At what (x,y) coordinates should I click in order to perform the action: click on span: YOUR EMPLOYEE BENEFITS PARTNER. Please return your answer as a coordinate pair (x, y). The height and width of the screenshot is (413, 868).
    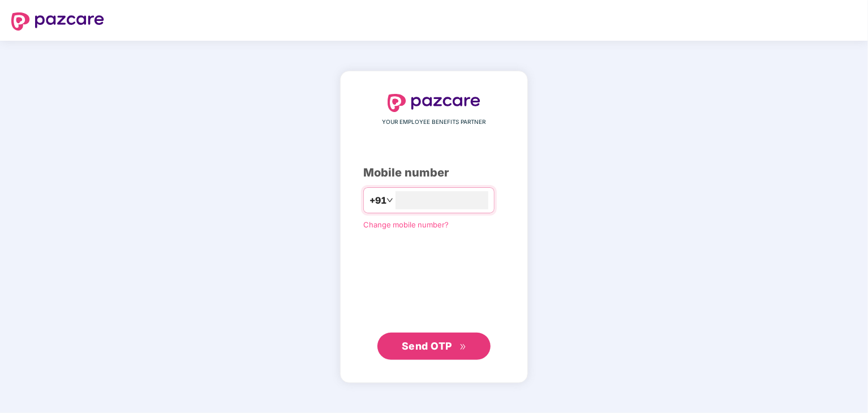
    Looking at the image, I should click on (434, 122).